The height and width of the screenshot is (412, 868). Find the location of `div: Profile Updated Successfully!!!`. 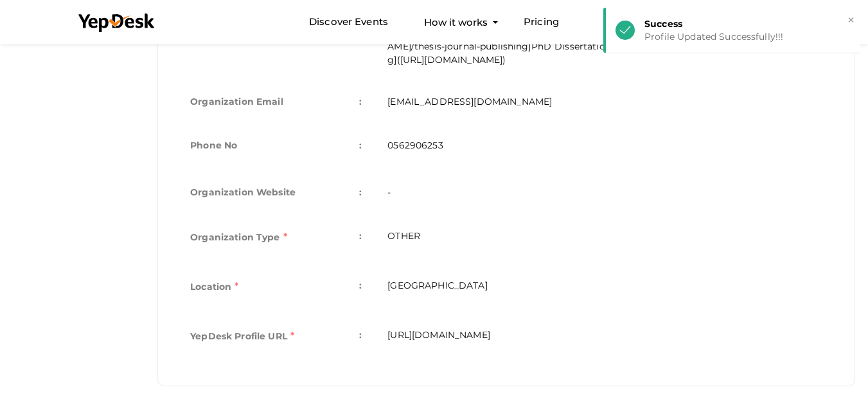

div: Profile Updated Successfully!!! is located at coordinates (748, 37).